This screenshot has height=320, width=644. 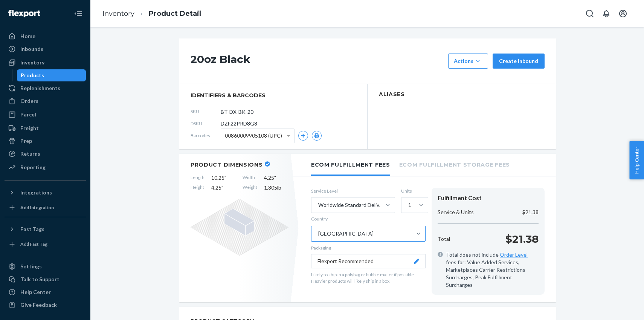 I want to click on span: 10.25, so click(x=223, y=178).